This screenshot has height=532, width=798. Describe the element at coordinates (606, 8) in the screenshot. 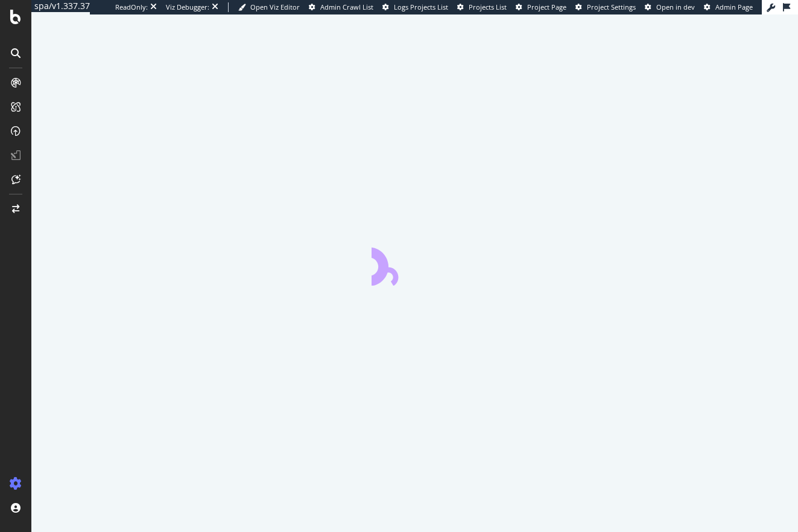

I see `a: Project Settings` at that location.